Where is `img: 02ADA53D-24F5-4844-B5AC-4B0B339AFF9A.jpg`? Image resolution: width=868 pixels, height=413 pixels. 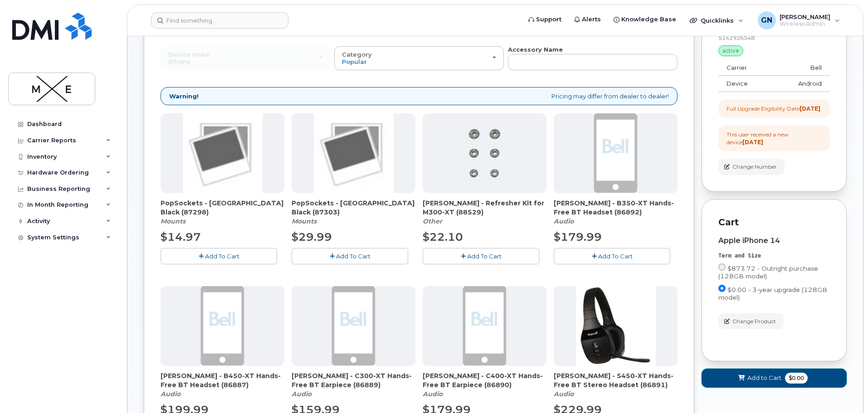
img: 02ADA53D-24F5-4844-B5AC-4B0B339AFF9A.jpg is located at coordinates (616, 326).